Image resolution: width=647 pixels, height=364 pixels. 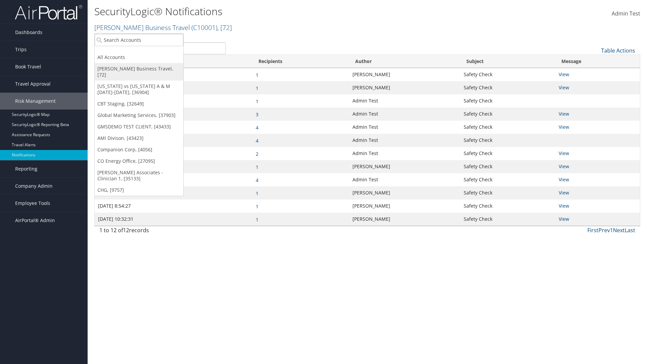 What do you see at coordinates (626, 14) in the screenshot?
I see `a: Admin Test` at bounding box center [626, 14].